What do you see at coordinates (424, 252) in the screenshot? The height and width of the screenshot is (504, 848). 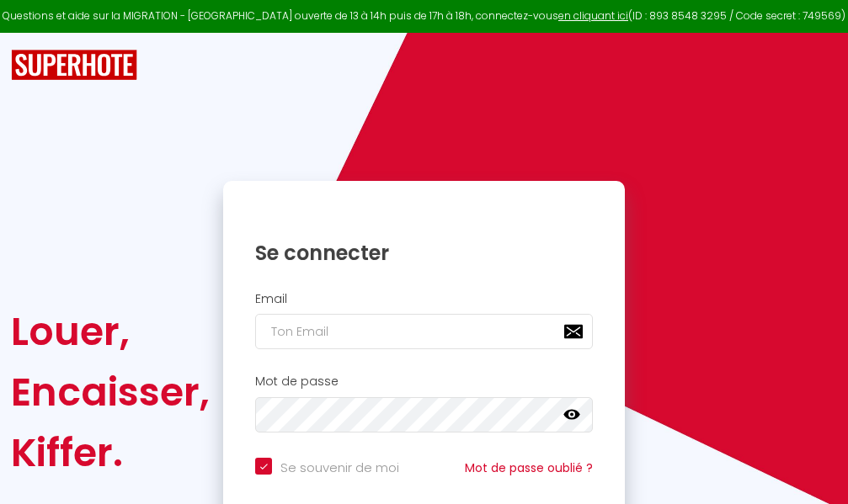 I see `h1: Se connecter` at bounding box center [424, 252].